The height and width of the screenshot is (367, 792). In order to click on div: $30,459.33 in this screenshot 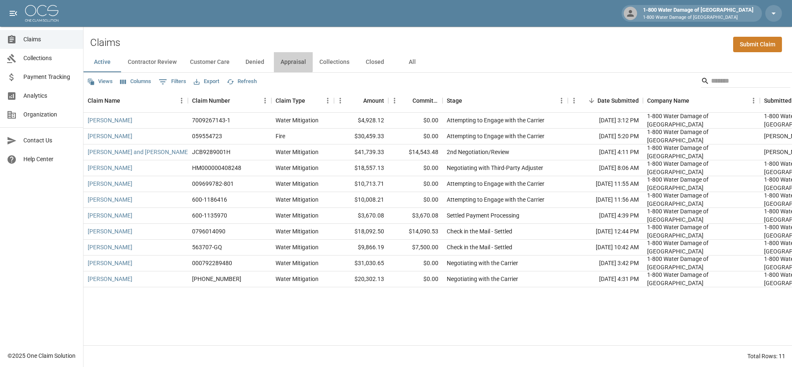, I will do `click(361, 136)`.